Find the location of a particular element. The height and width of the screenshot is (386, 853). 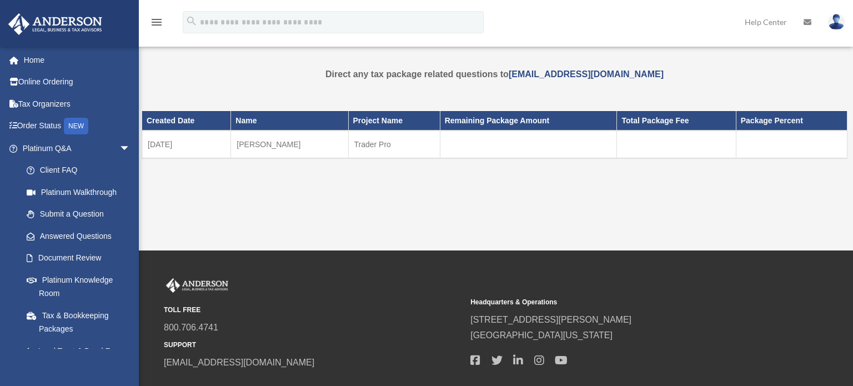

a: Platinum Q&Aarrow_drop_down is located at coordinates (77, 148).